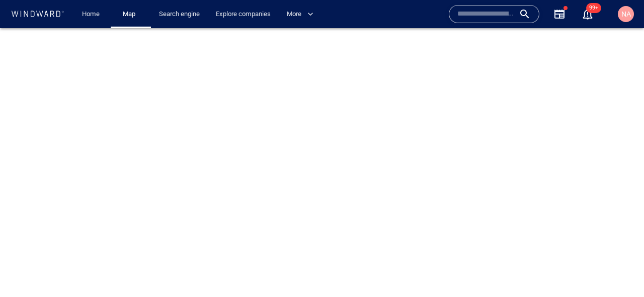  Describe the element at coordinates (179, 14) in the screenshot. I see `button: Search engine` at that location.